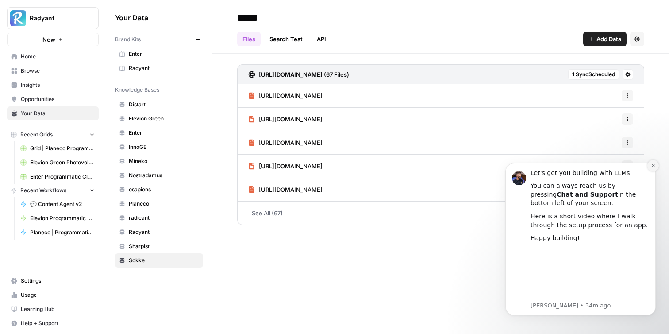 The image size is (669, 334). What do you see at coordinates (27, 26) in the screenshot?
I see `img: Profile image for Steven` at bounding box center [27, 26].